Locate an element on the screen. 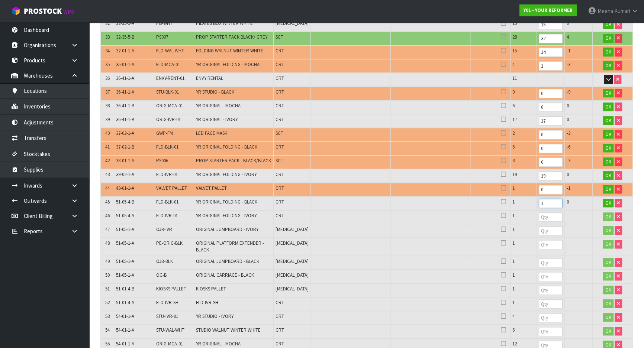 This screenshot has width=644, height=348. span: 6 is located at coordinates (514, 106).